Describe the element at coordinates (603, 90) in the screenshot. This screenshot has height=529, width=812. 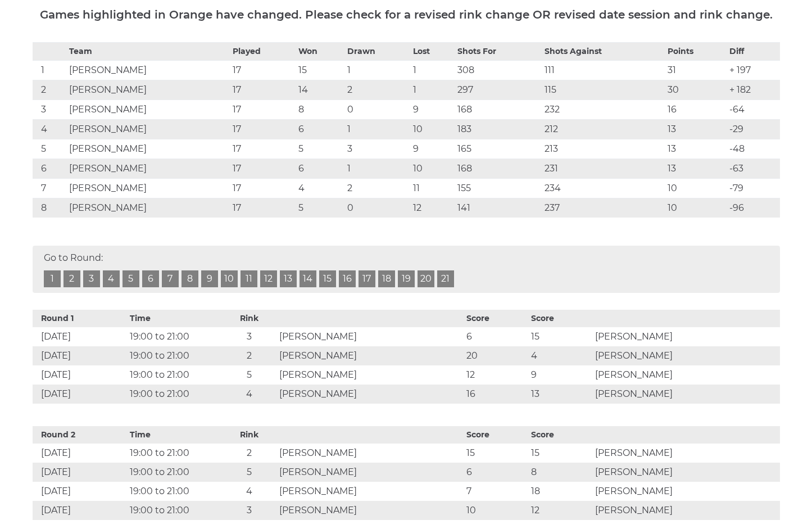
I see `td: 115` at that location.